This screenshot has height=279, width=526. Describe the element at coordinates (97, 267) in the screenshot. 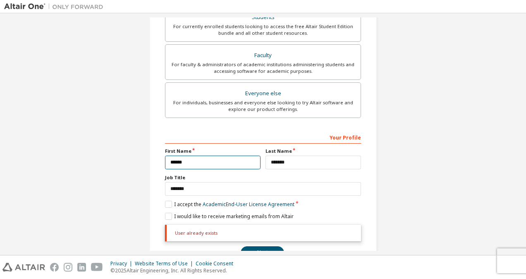

I see `img: youtube.svg` at that location.